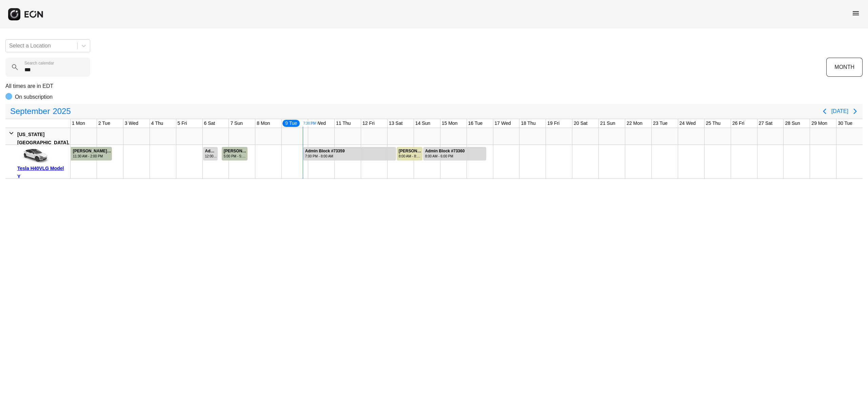  Describe the element at coordinates (325, 151) in the screenshot. I see `div: Admin Block #73359` at that location.